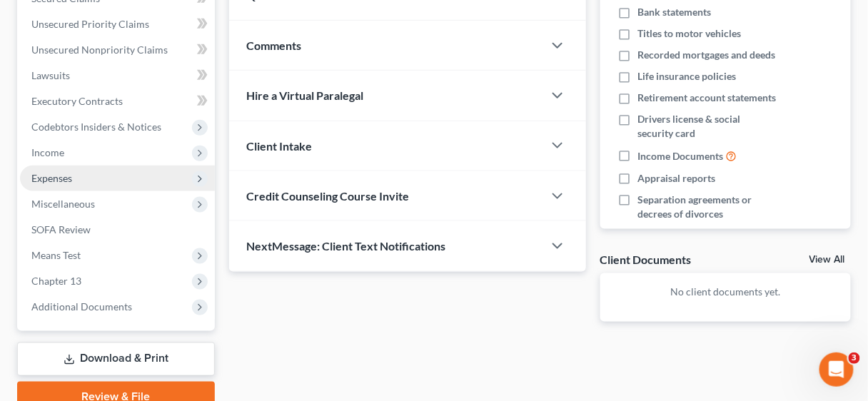  I want to click on span: 3, so click(855, 358).